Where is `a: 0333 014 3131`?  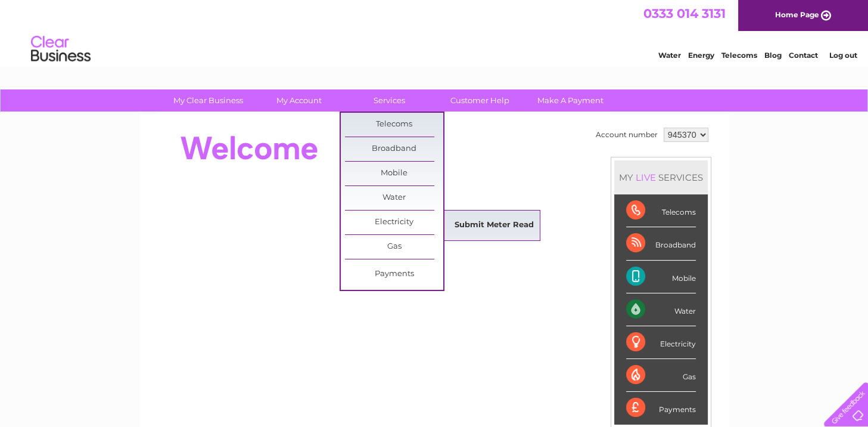 a: 0333 014 3131 is located at coordinates (685, 13).